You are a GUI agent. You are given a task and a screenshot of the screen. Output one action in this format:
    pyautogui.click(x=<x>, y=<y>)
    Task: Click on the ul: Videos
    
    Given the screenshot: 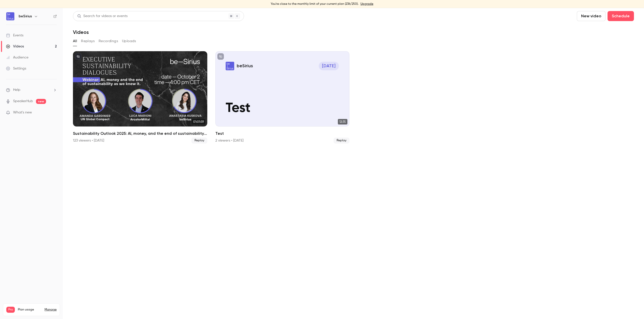 What is the action you would take?
    pyautogui.click(x=353, y=97)
    